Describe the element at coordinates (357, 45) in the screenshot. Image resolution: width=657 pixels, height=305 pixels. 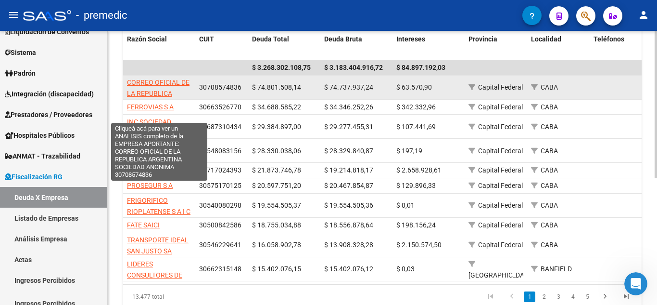
I see `datatable-header-cell: Deuda Bruta` at that location.